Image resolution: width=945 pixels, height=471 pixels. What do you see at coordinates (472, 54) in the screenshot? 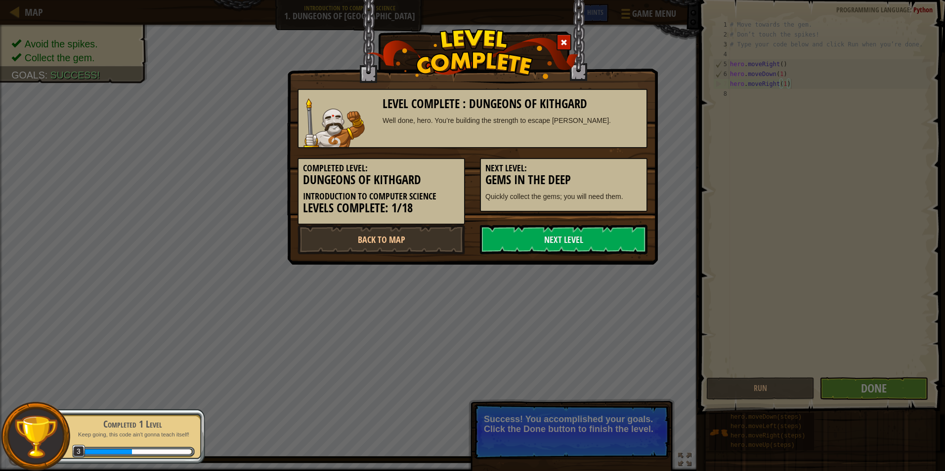
I see `img: level_complete.png` at bounding box center [472, 54].